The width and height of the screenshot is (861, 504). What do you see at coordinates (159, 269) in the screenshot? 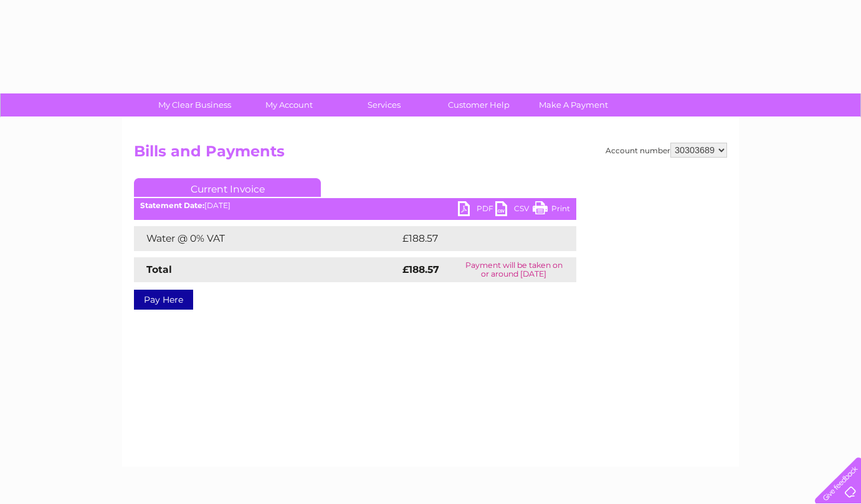
I see `strong: Total` at bounding box center [159, 269].